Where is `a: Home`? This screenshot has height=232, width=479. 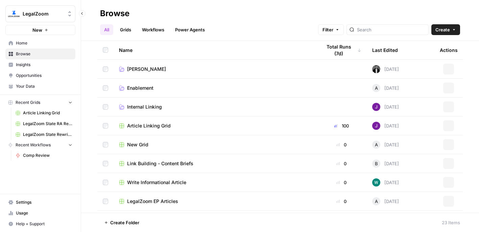
a: Home is located at coordinates (40, 43).